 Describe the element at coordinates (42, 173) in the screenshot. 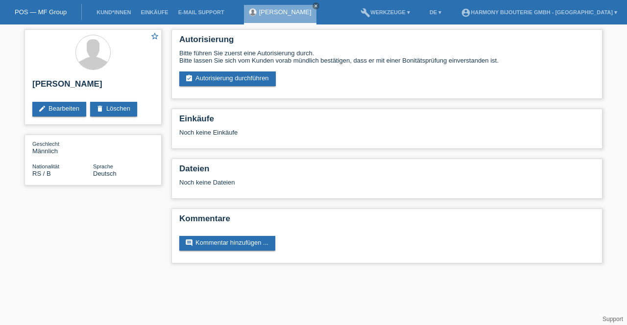

I see `span: Serbien / B / 29.04.2022` at that location.